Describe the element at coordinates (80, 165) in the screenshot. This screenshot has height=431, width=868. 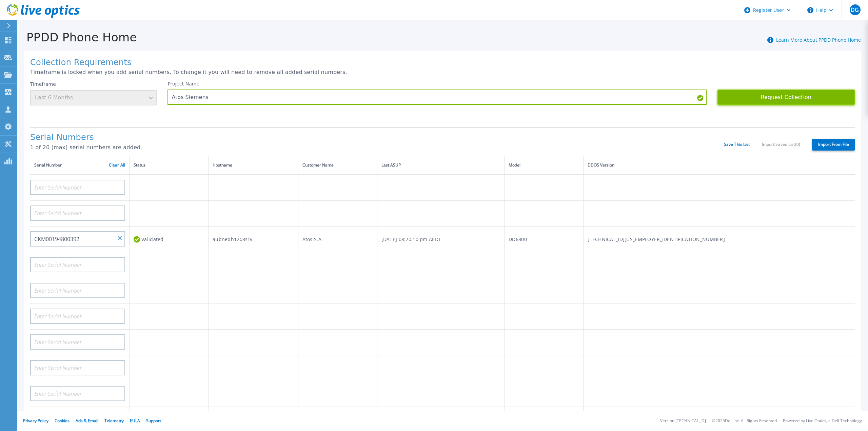
I see `div: Serial Number` at that location.